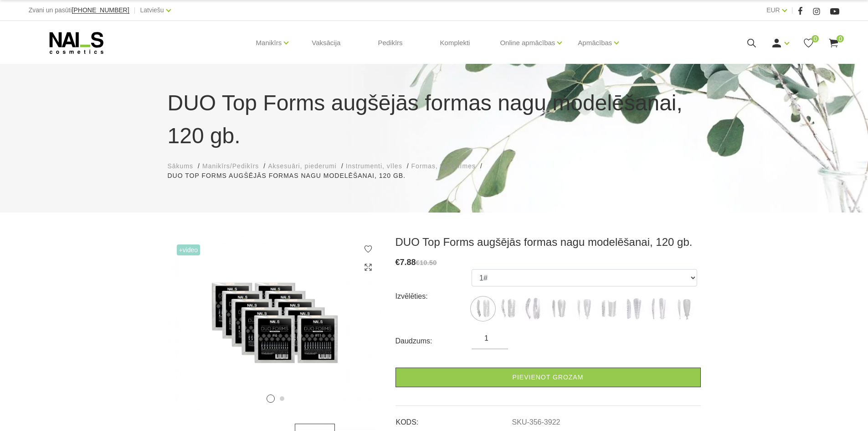  What do you see at coordinates (79, 10) in the screenshot?
I see `div: Zvani un pasūti` at bounding box center [79, 10].